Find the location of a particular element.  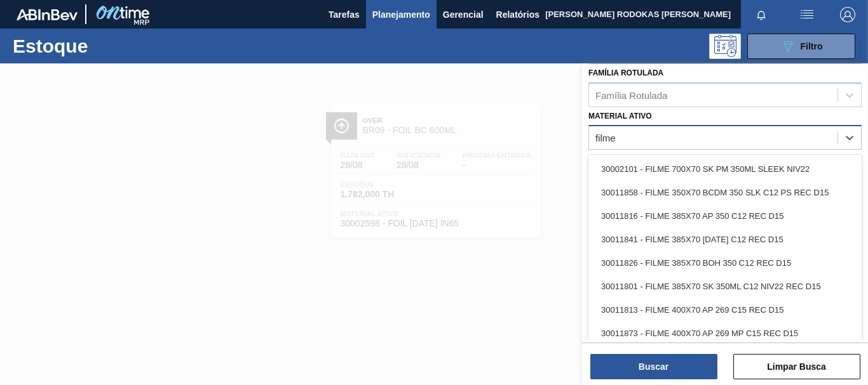

div: 30011858 - FILME 350X70 BCDM 350 SLK C12 PS REC D15 is located at coordinates (725, 192).